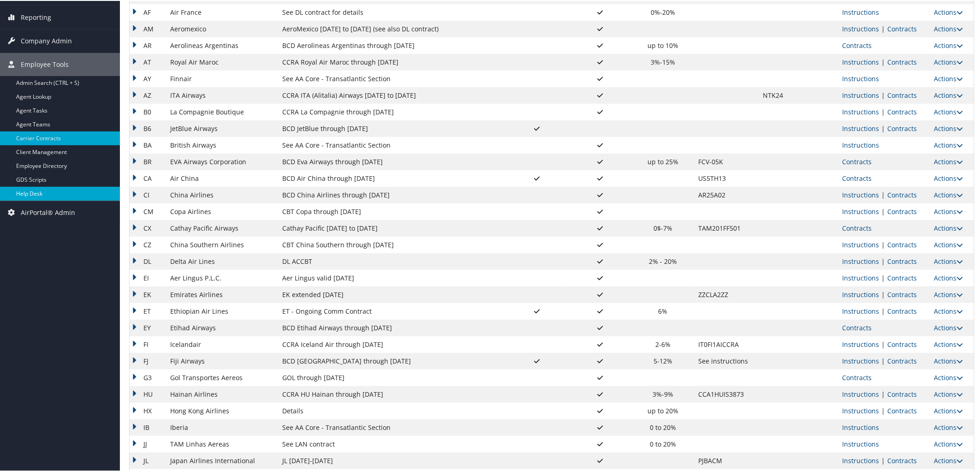 Image resolution: width=980 pixels, height=471 pixels. Describe the element at coordinates (726, 393) in the screenshot. I see `td: CCA1HUIS3873` at that location.